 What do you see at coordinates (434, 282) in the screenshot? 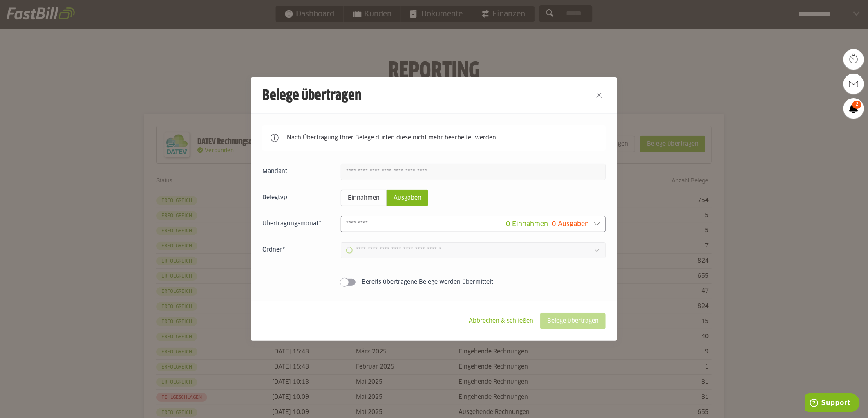
I see `sl-switch: Bereits übertragene Belege werden übermittelt` at bounding box center [434, 282].